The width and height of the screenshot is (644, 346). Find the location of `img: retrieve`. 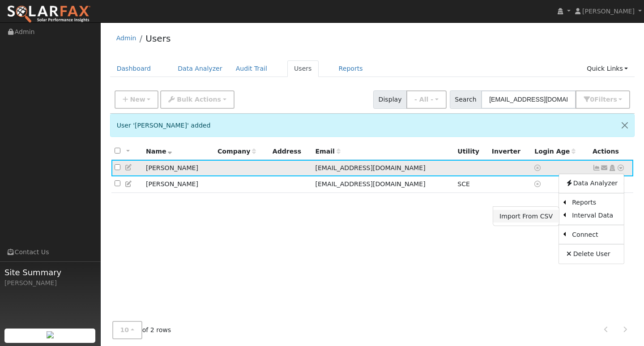

img: retrieve is located at coordinates (50, 335).